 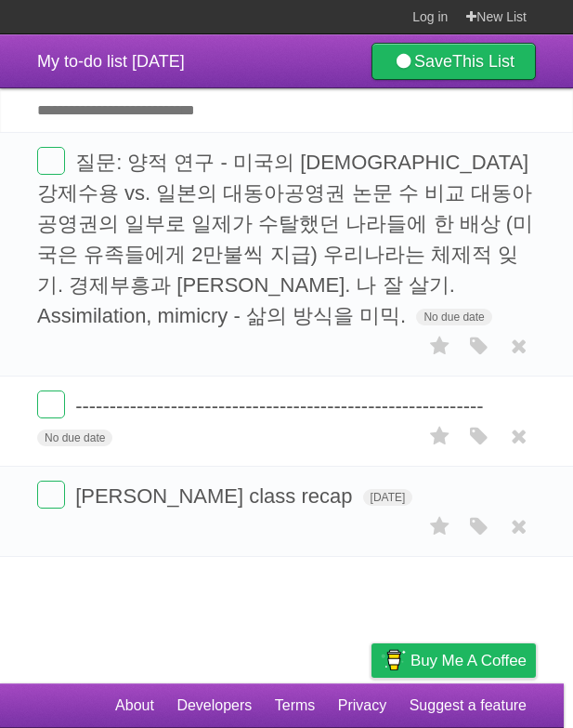 I want to click on a: Privacy, so click(x=363, y=706).